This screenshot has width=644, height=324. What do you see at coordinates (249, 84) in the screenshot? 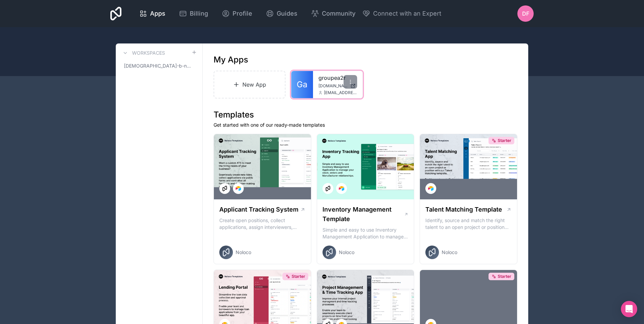
I see `a: New App` at bounding box center [249, 84].